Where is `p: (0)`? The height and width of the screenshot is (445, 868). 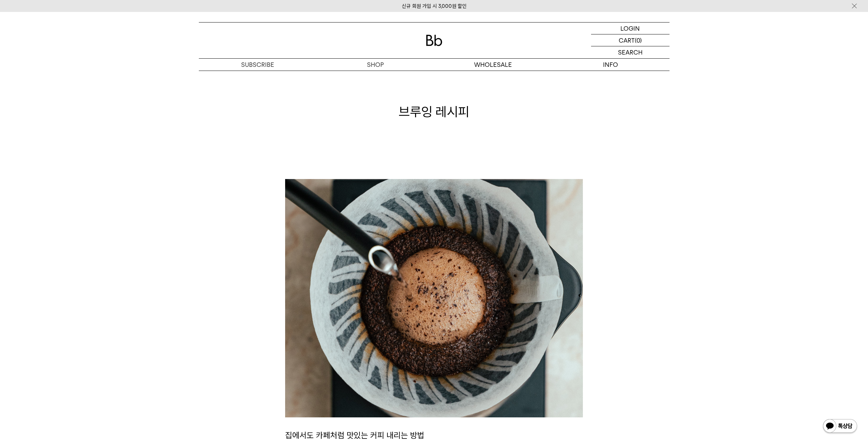 p: (0) is located at coordinates (638, 41).